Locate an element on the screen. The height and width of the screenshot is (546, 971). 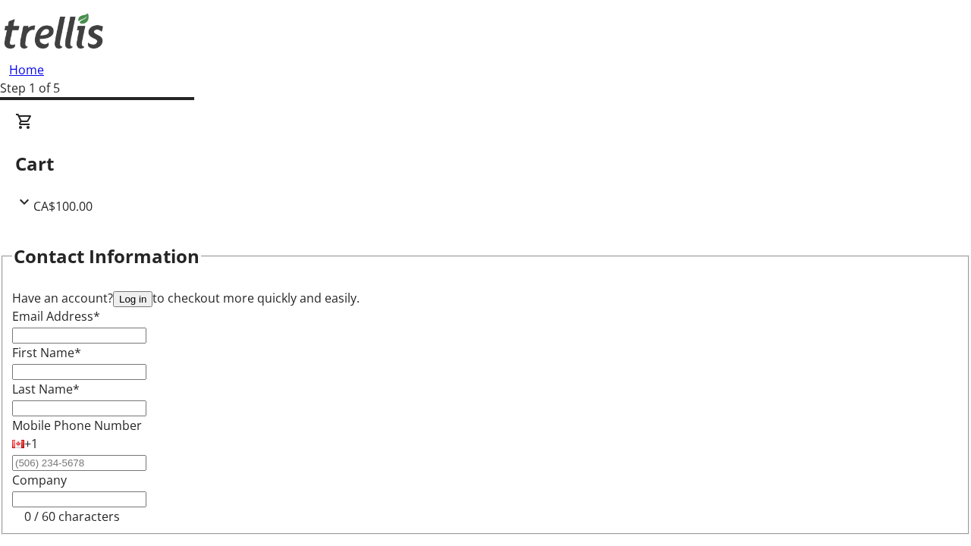
h2: Contact Information is located at coordinates (106, 256).